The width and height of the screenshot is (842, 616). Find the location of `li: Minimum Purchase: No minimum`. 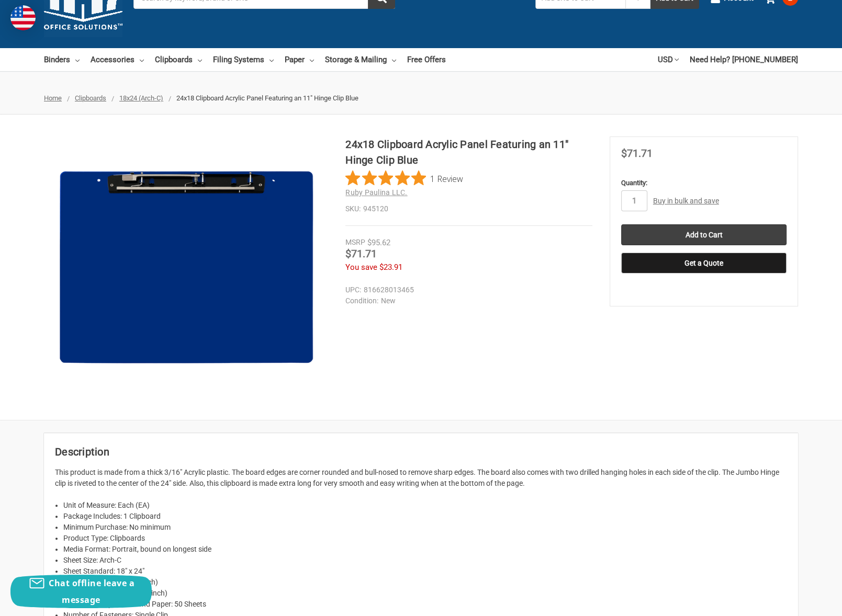

li: Minimum Purchase: No minimum is located at coordinates (425, 527).